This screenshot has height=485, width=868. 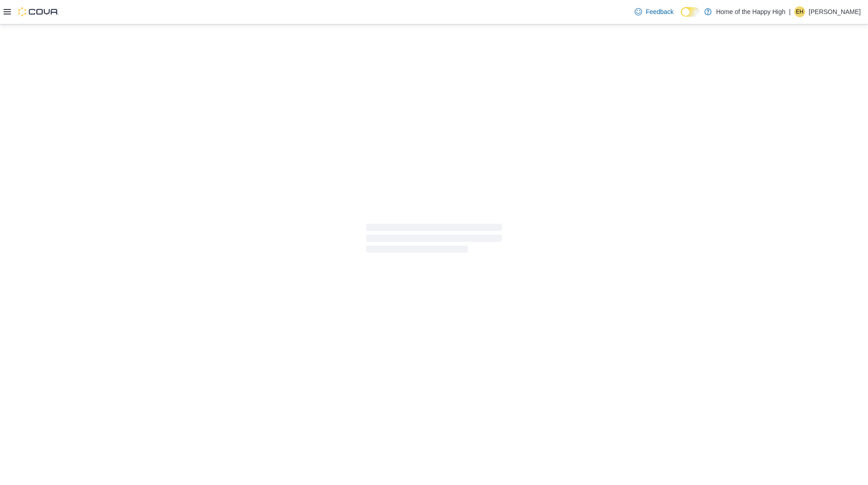 What do you see at coordinates (654, 12) in the screenshot?
I see `a: Feedback` at bounding box center [654, 12].